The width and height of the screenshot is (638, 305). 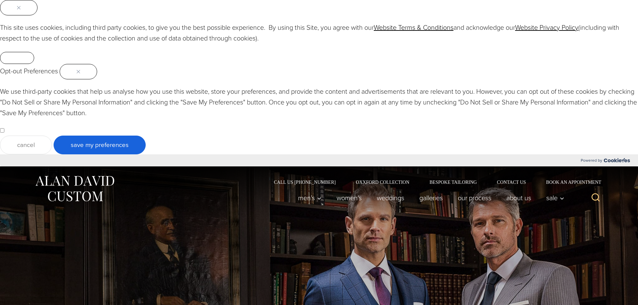 I want to click on a: Book an Appointment, so click(x=570, y=182).